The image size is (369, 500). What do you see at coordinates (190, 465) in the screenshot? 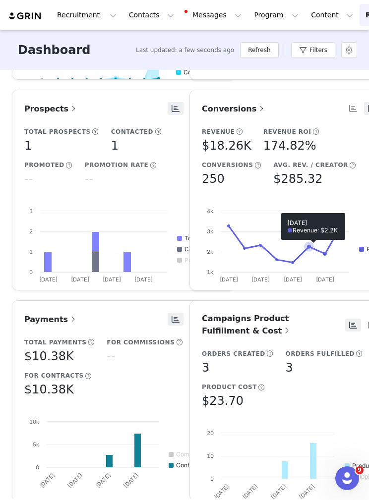
I see `text: Contracts` at bounding box center [190, 465].